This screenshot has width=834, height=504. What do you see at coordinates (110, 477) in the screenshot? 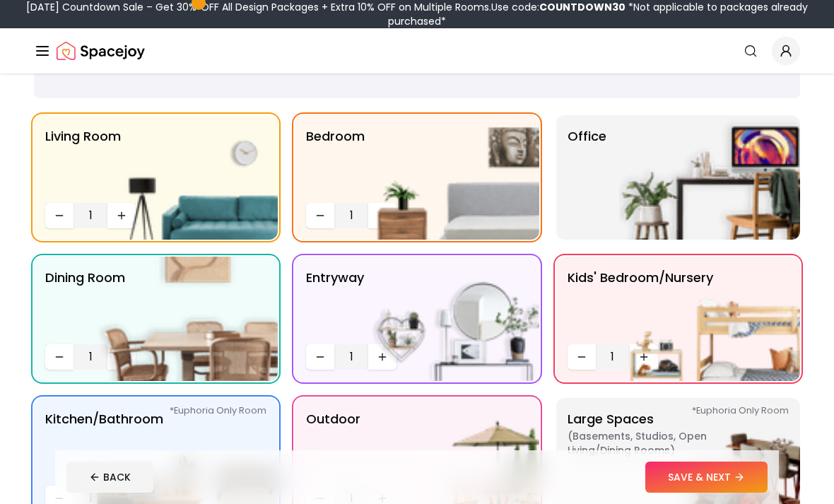
I see `button: BACK` at bounding box center [110, 477].